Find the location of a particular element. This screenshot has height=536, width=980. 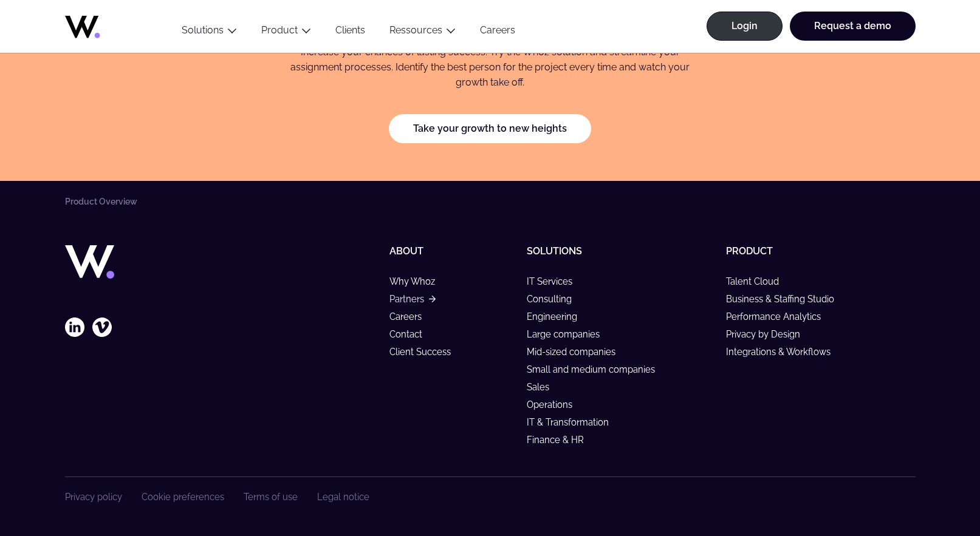

a: Consulting is located at coordinates (554, 299).